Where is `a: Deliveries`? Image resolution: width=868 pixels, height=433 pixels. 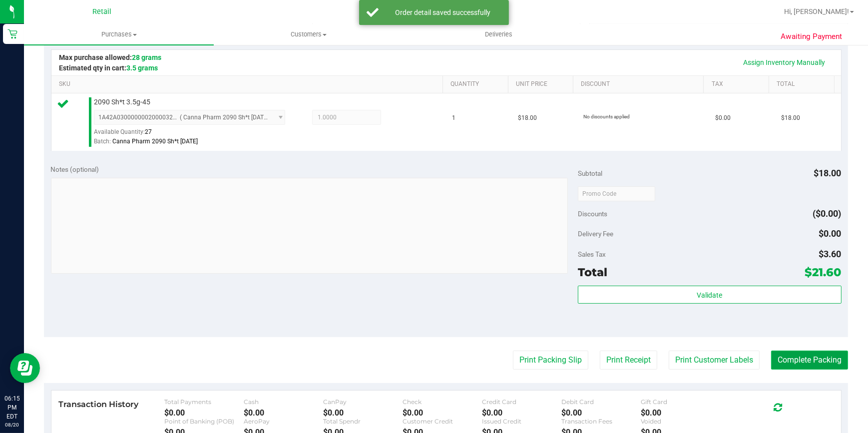 a: Deliveries is located at coordinates (499, 35).